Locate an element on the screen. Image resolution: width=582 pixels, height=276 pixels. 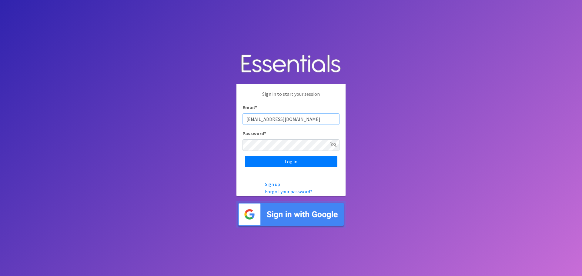
img: Human Essentials is located at coordinates (291, 64).